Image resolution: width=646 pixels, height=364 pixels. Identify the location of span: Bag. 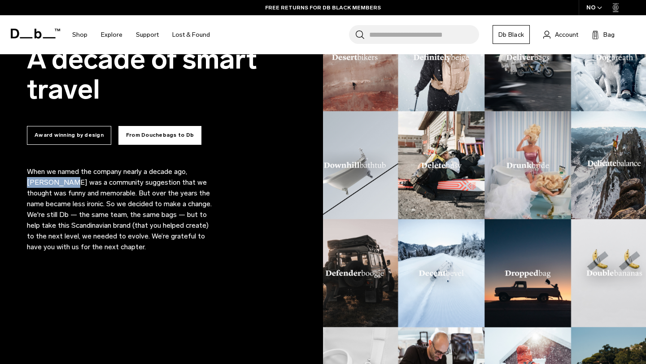
(609, 35).